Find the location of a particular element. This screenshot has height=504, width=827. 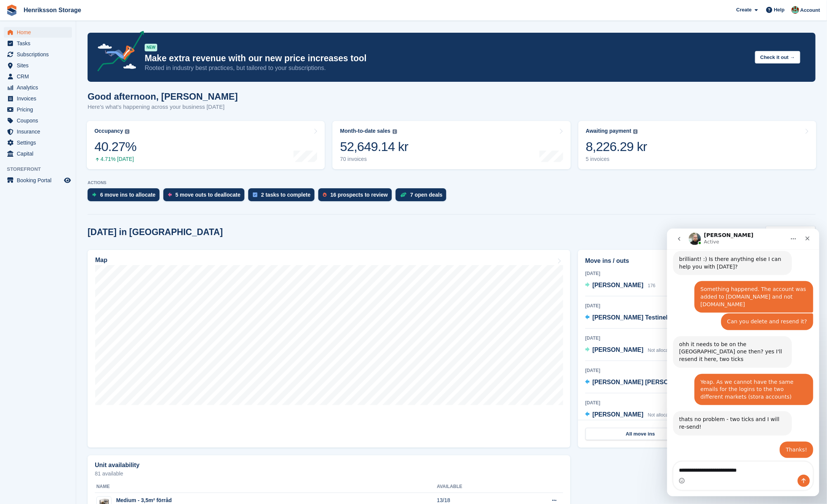

span: Storefront is located at coordinates (41, 169).